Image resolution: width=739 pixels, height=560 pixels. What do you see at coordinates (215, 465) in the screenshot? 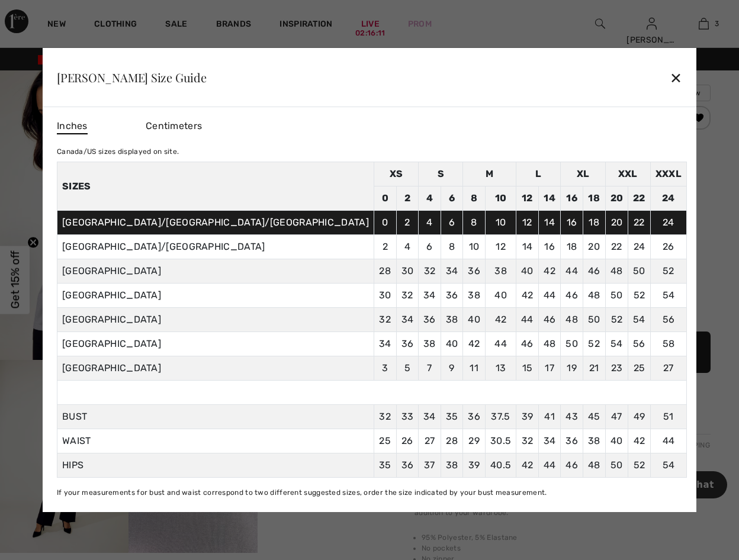
I see `td: HIPS` at bounding box center [215, 465].